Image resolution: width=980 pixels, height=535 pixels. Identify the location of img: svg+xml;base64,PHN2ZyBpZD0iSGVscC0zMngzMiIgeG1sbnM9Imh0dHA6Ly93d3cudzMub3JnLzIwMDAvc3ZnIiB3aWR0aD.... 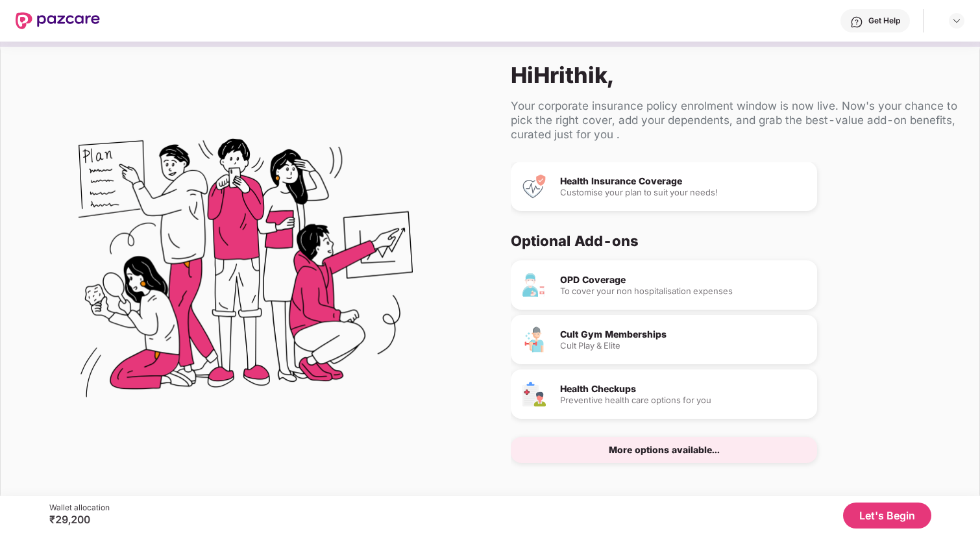
(857, 22).